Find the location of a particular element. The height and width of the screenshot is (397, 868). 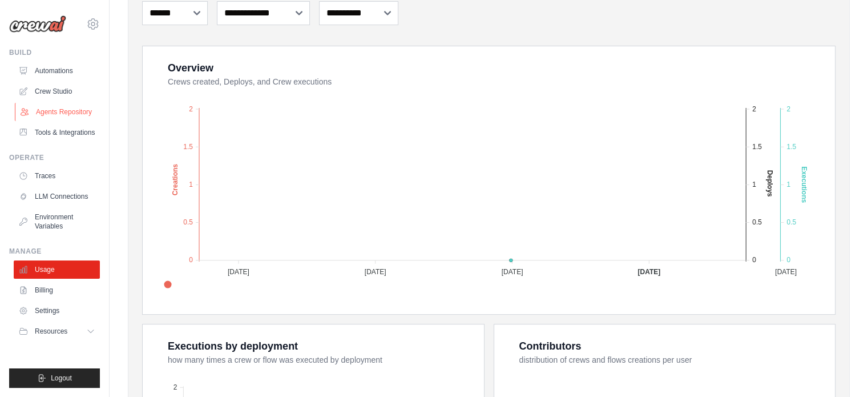

button: Resources is located at coordinates (56, 331).